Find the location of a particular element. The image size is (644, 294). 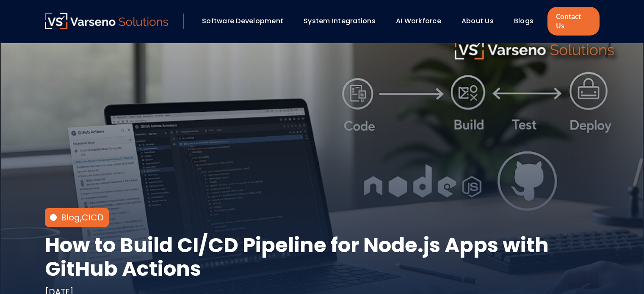

h1: How to Build CI/CD Pipeline for Node.js Apps with GitHub Actions is located at coordinates (322, 257).